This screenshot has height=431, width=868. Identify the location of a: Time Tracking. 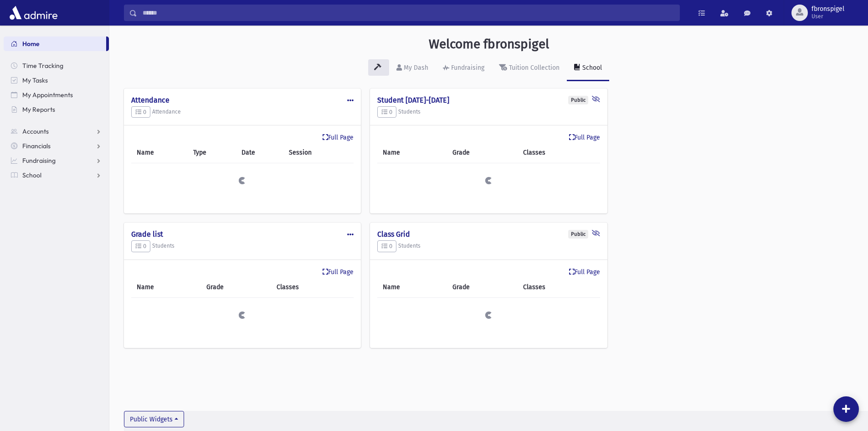
(56, 66).